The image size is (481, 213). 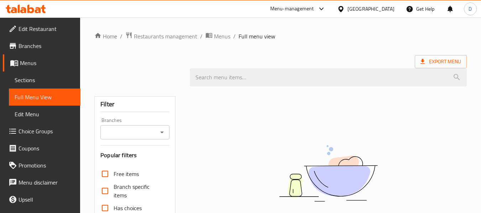 What do you see at coordinates (42, 200) in the screenshot?
I see `a: Upsell` at bounding box center [42, 200].